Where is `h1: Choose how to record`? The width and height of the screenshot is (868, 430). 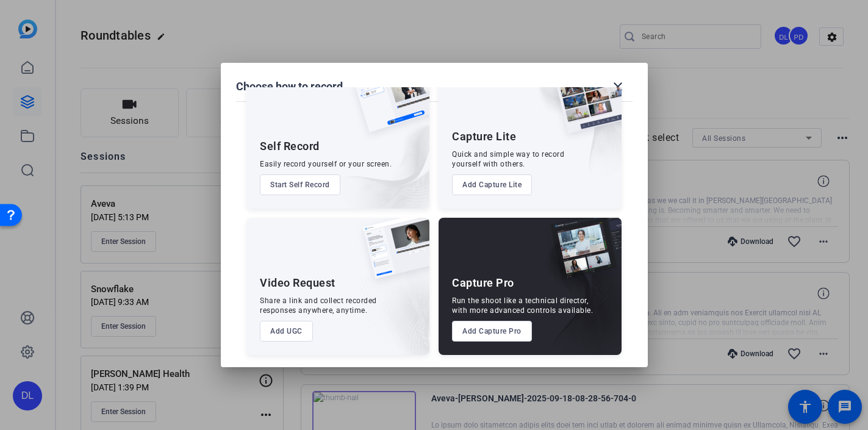 h1: Choose how to record is located at coordinates (290, 87).